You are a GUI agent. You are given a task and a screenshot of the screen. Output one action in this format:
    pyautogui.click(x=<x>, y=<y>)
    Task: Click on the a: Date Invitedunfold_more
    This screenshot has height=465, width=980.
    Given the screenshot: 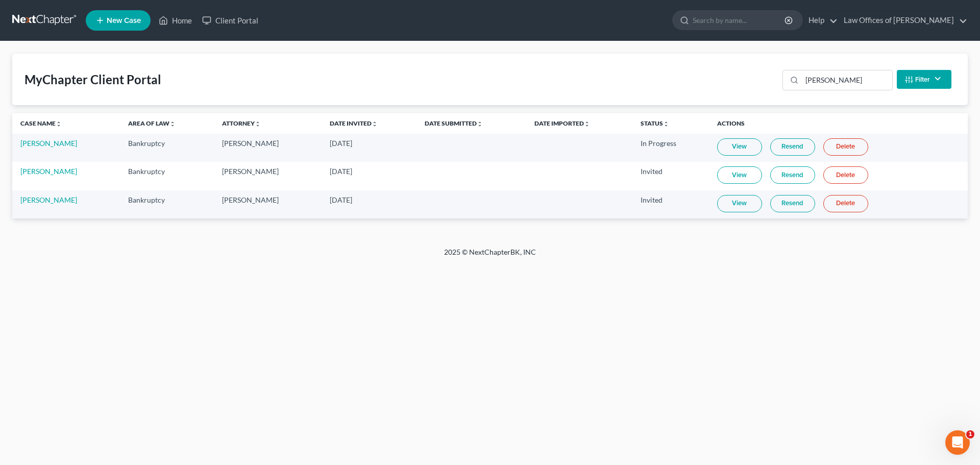 What is the action you would take?
    pyautogui.click(x=354, y=123)
    